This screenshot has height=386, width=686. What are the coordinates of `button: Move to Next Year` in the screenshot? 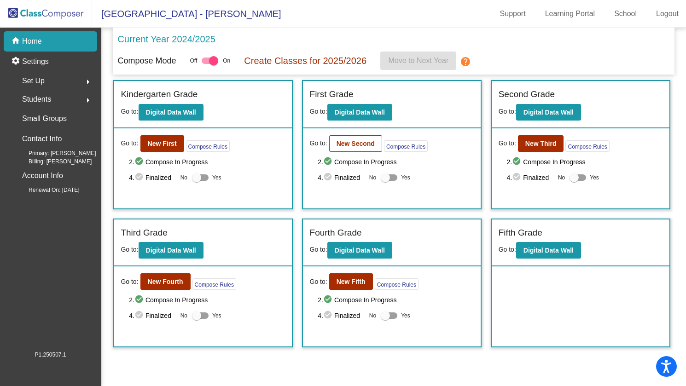 It's located at (418, 61).